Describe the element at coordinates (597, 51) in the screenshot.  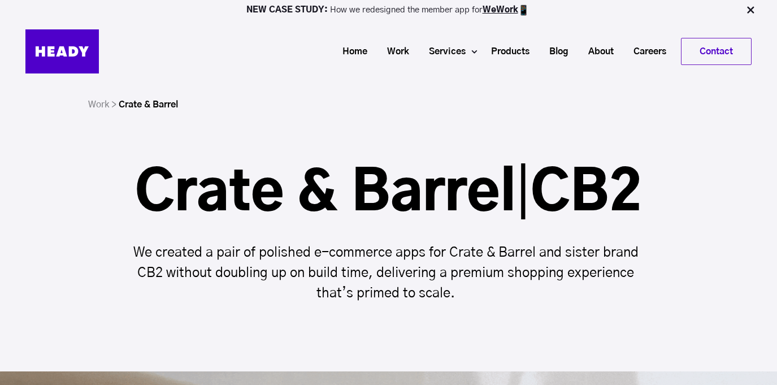
I see `a: About` at that location.